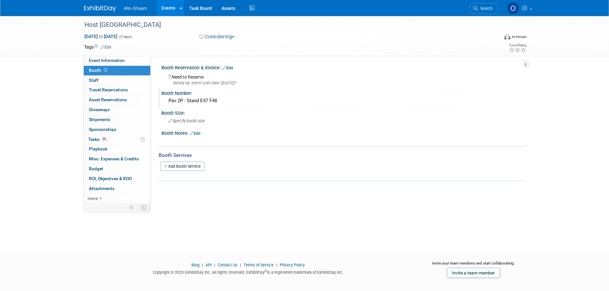  What do you see at coordinates (228, 265) in the screenshot?
I see `a: Contact Us` at bounding box center [228, 265].